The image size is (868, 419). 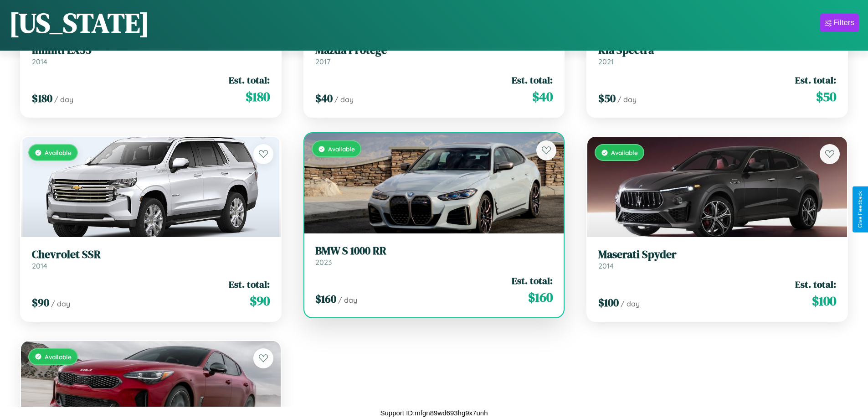 I want to click on h3: Maserati Spyder, so click(x=717, y=255).